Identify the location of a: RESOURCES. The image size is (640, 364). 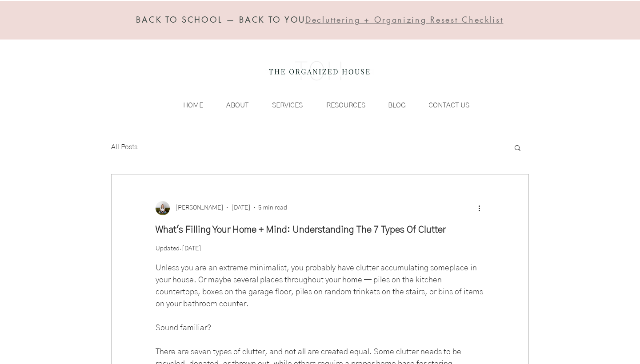
(338, 105).